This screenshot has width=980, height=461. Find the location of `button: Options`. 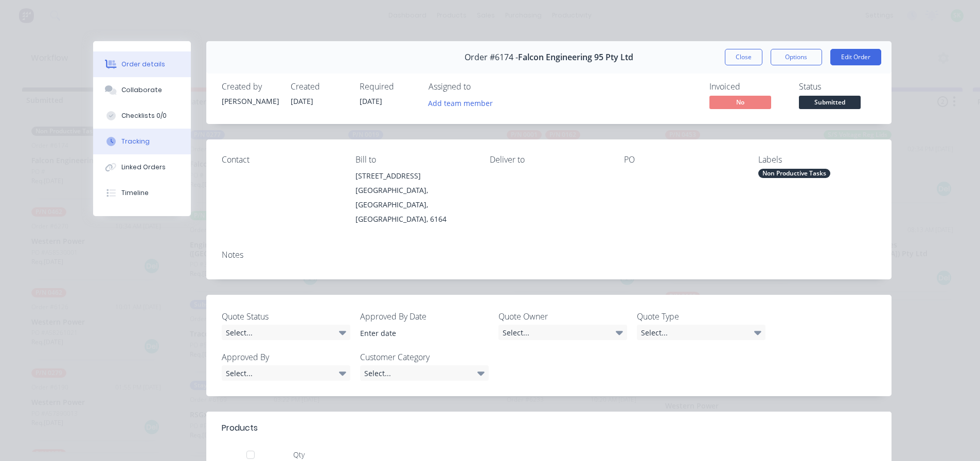

button: Options is located at coordinates (796, 57).